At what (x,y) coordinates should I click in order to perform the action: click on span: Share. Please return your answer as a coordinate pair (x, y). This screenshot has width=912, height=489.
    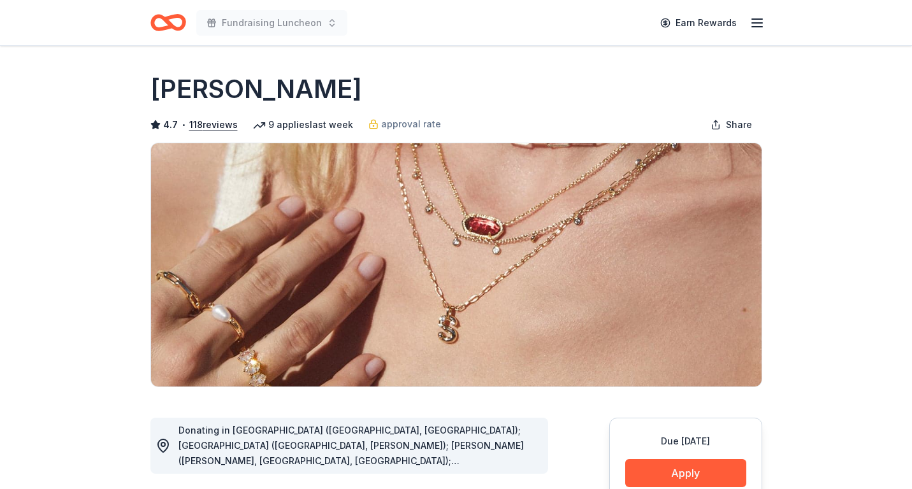
    Looking at the image, I should click on (739, 125).